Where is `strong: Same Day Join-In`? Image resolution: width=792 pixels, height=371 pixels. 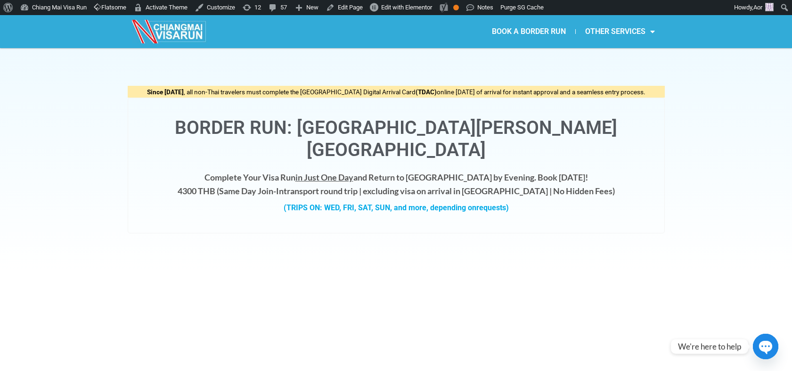
strong: Same Day Join-In is located at coordinates (251, 191).